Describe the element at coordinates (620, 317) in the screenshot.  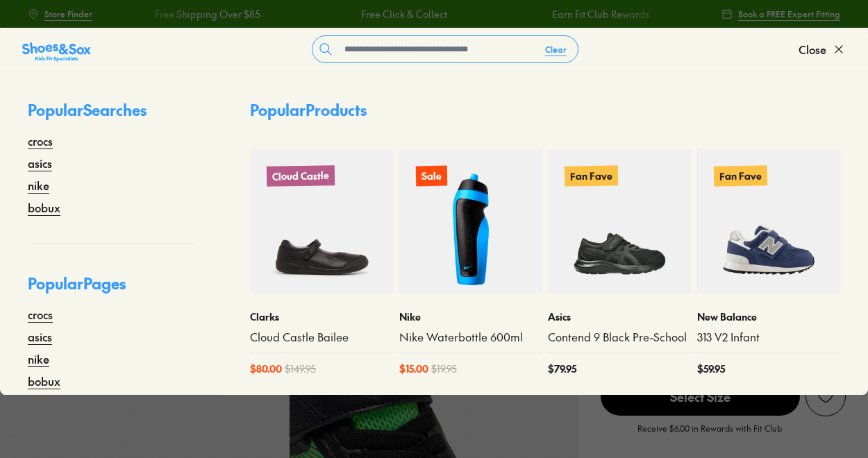
I see `p: Asics` at that location.